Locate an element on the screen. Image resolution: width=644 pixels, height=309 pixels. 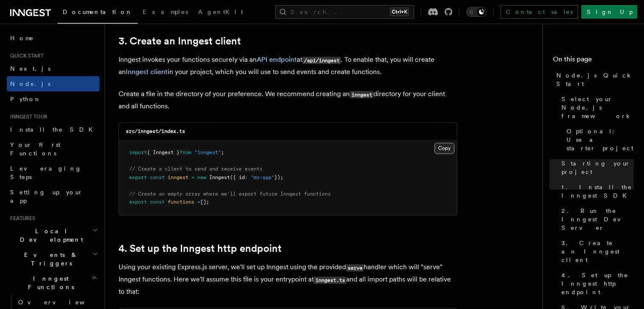
span: functions is located at coordinates (181, 202).